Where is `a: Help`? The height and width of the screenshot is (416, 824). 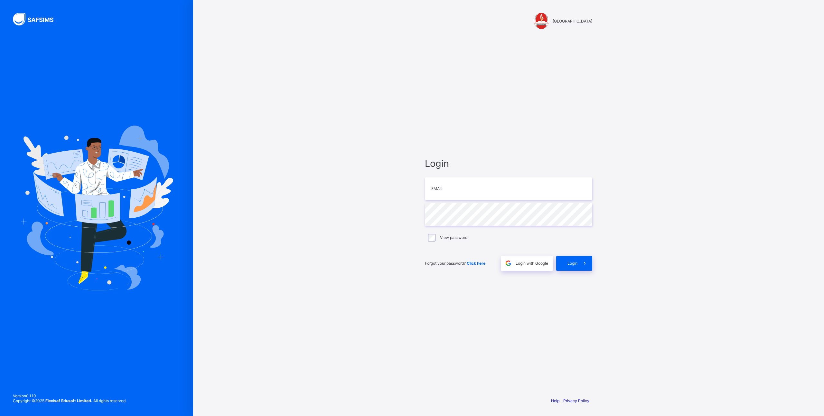
a: Help is located at coordinates (555, 400).